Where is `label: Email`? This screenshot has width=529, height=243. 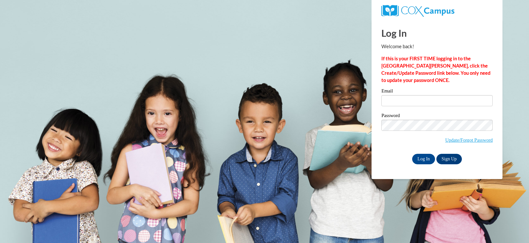 label: Email is located at coordinates (437, 92).